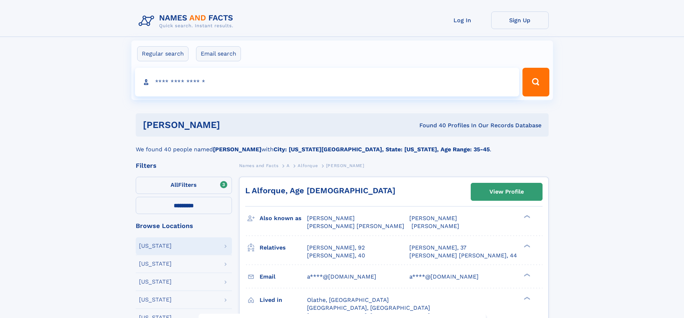 Image resolution: width=684 pixels, height=318 pixels. I want to click on label: Regular search, so click(163, 54).